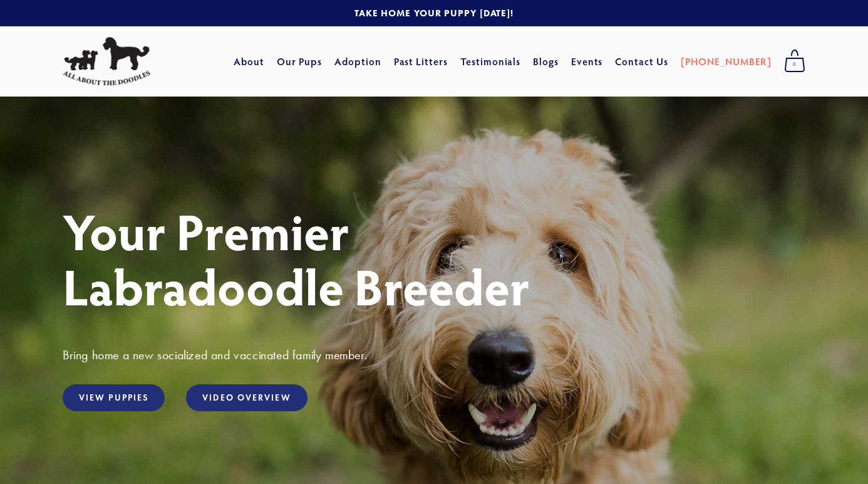 The height and width of the screenshot is (484, 868). I want to click on a: Past Litters, so click(421, 61).